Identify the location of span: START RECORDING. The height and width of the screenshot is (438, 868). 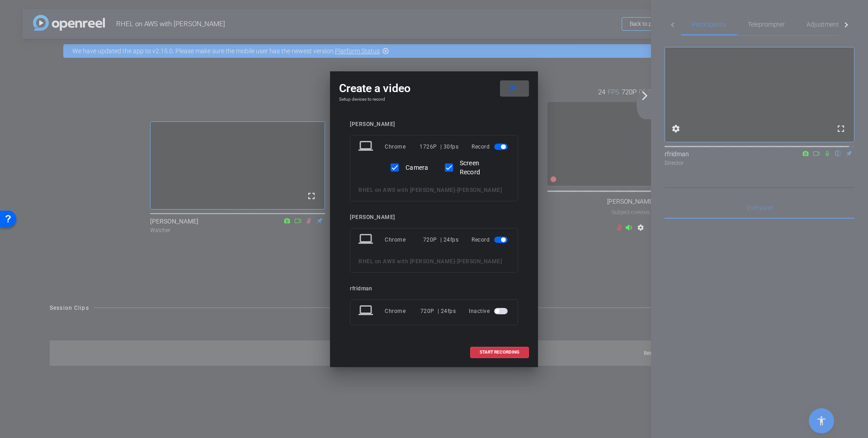
(500, 352).